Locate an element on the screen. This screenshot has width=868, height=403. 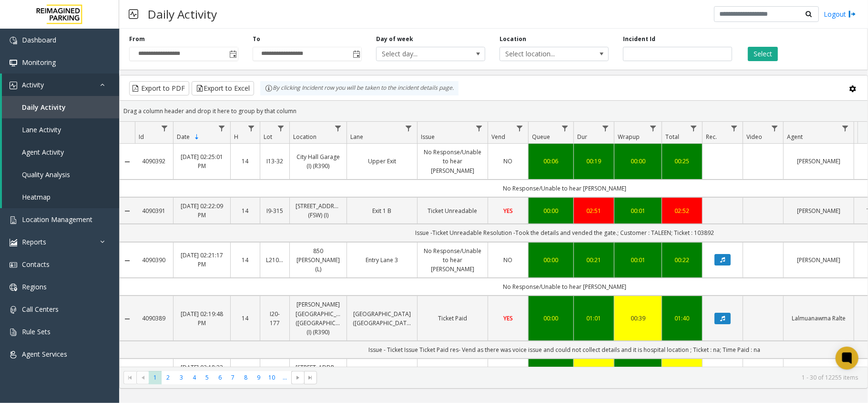
span: Contacts is located at coordinates (36, 264).